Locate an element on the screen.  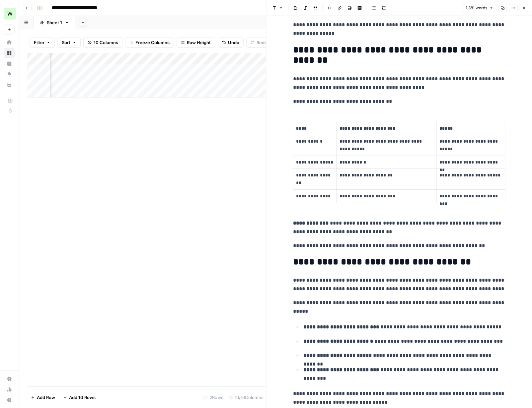
span: 1,381 words is located at coordinates (476, 8).